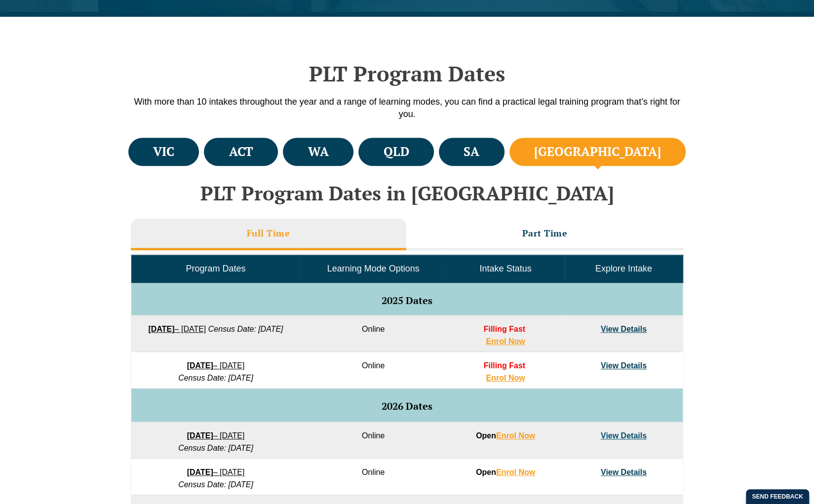 Image resolution: width=814 pixels, height=504 pixels. What do you see at coordinates (241, 152) in the screenshot?
I see `h4: ACT` at bounding box center [241, 152].